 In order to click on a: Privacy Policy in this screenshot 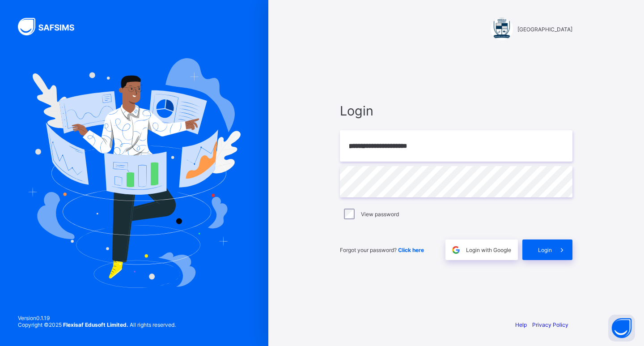, I will do `click(550, 324)`.